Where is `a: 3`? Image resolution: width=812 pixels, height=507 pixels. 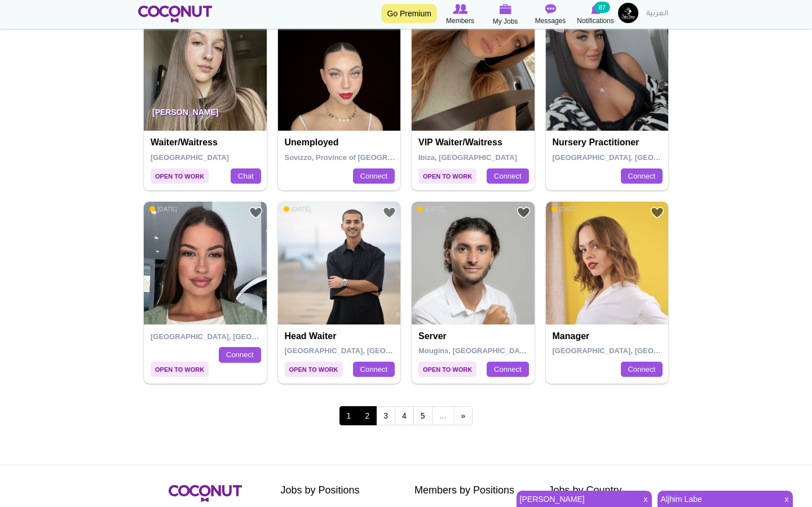
a: 3 is located at coordinates (386, 416).